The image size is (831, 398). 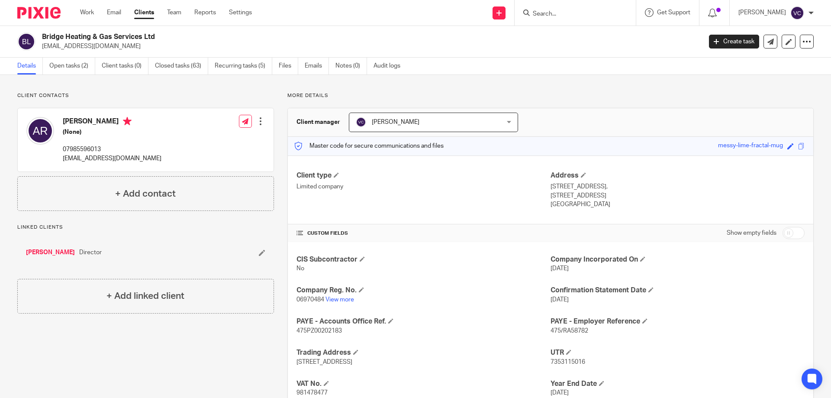 What do you see at coordinates (145, 96) in the screenshot?
I see `p: Client contacts` at bounding box center [145, 96].